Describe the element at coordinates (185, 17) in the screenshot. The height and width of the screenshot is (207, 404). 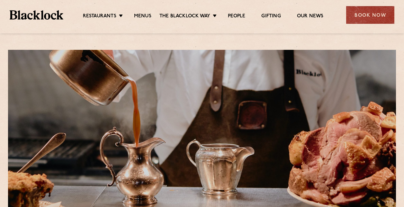
I see `a: The Blacklock Way` at that location.